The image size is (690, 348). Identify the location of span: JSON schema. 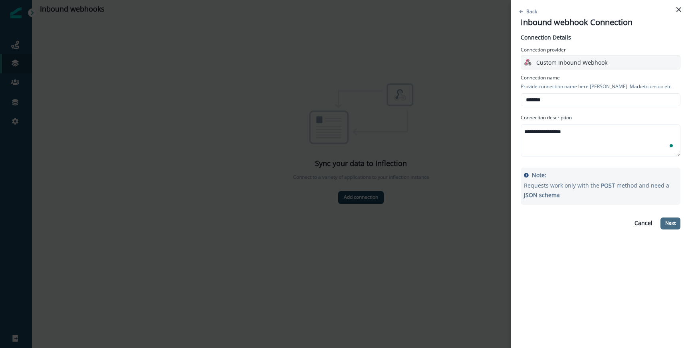
(542, 195).